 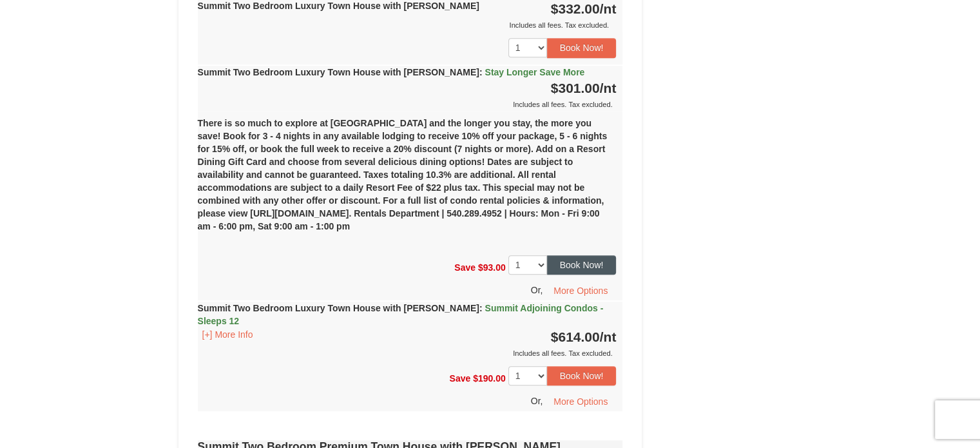 I want to click on span: $190.00, so click(x=489, y=379).